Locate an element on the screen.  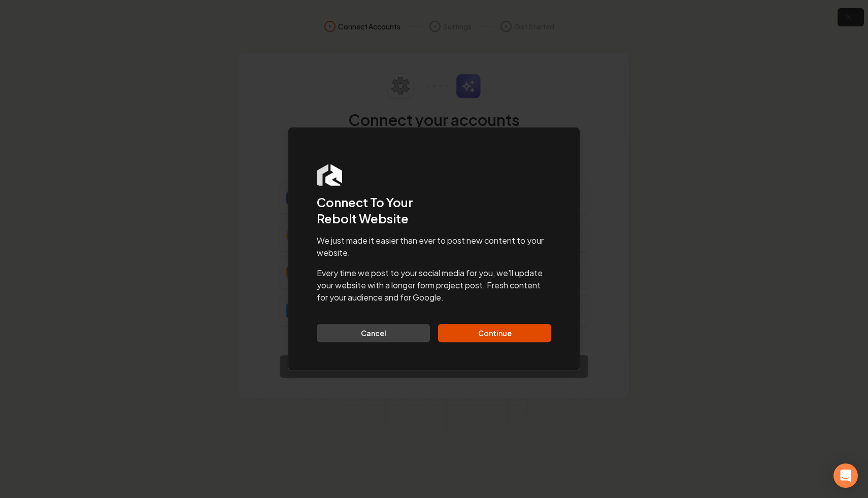
img: Rebolt Logo is located at coordinates (330, 175).